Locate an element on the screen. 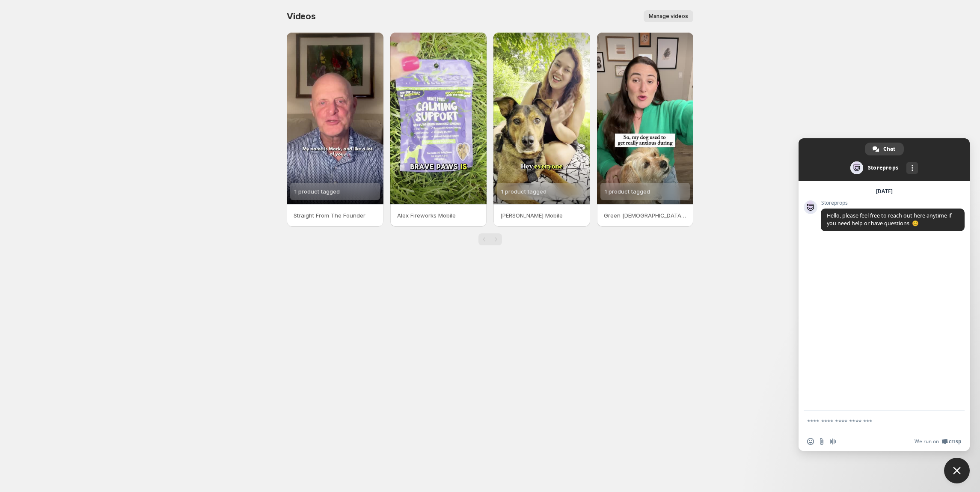  div: Close chat is located at coordinates (957, 471).